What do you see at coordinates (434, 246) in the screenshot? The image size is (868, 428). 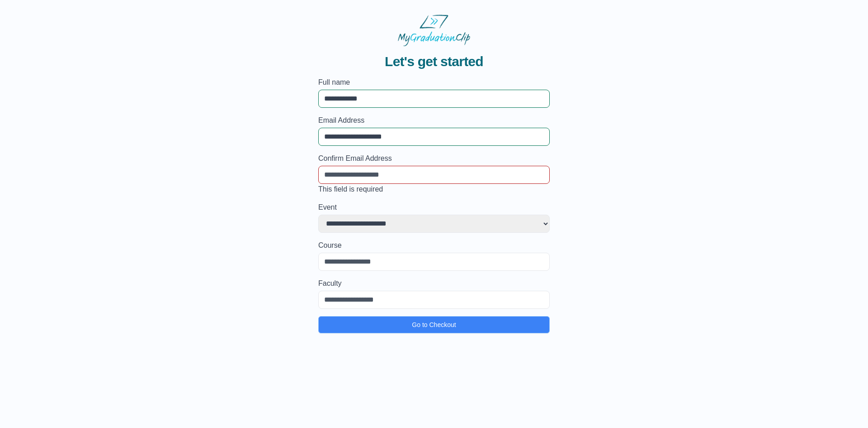 I see `label: Course` at bounding box center [434, 246].